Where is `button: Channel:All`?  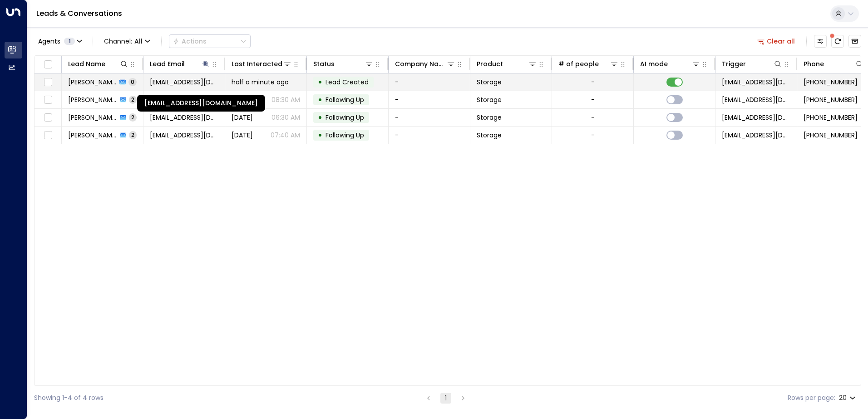 button: Channel:All is located at coordinates (127, 41).